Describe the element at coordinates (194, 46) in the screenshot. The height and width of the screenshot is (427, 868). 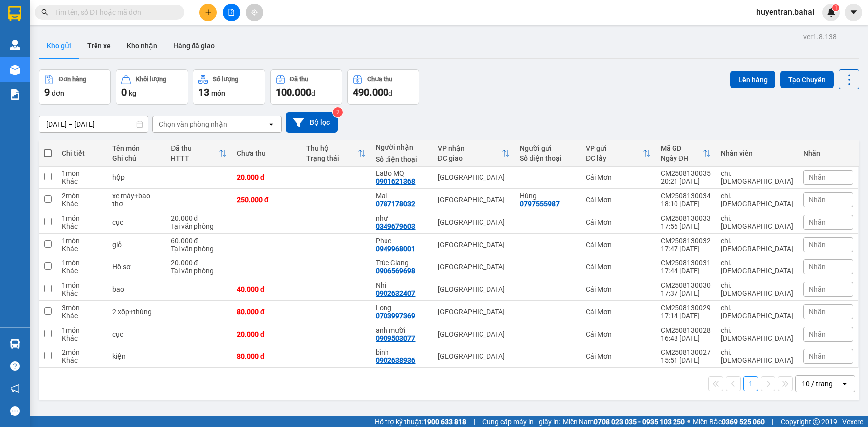
I see `button: Hàng đã giao` at that location.